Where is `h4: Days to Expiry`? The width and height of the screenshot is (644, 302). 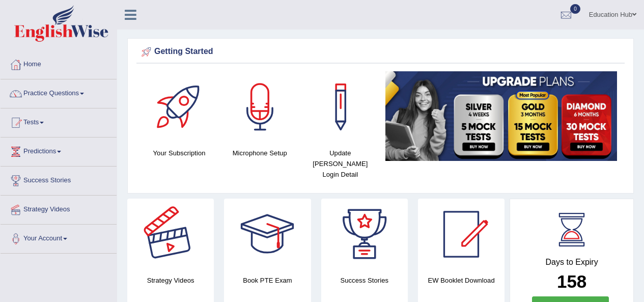 h4: Days to Expiry is located at coordinates (572, 262).